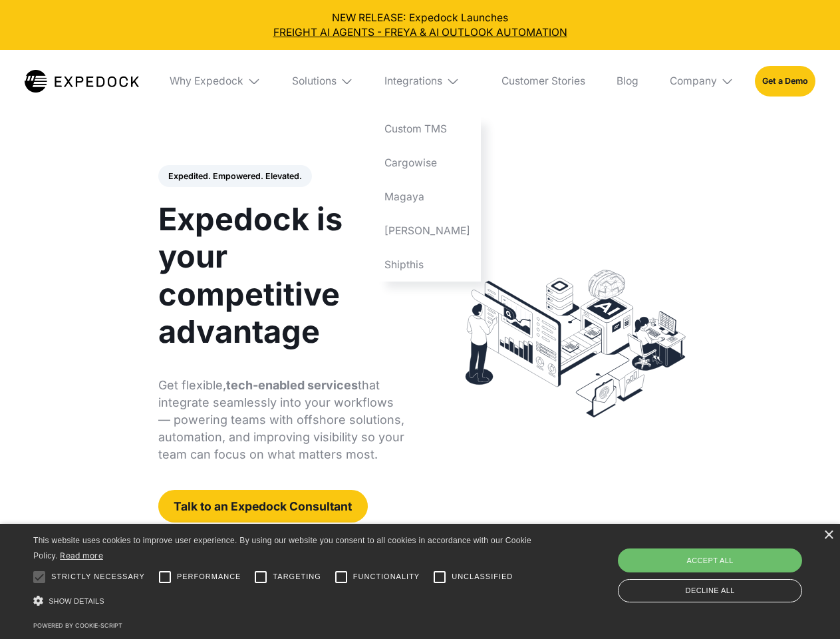  I want to click on span: Functionality, so click(386, 577).